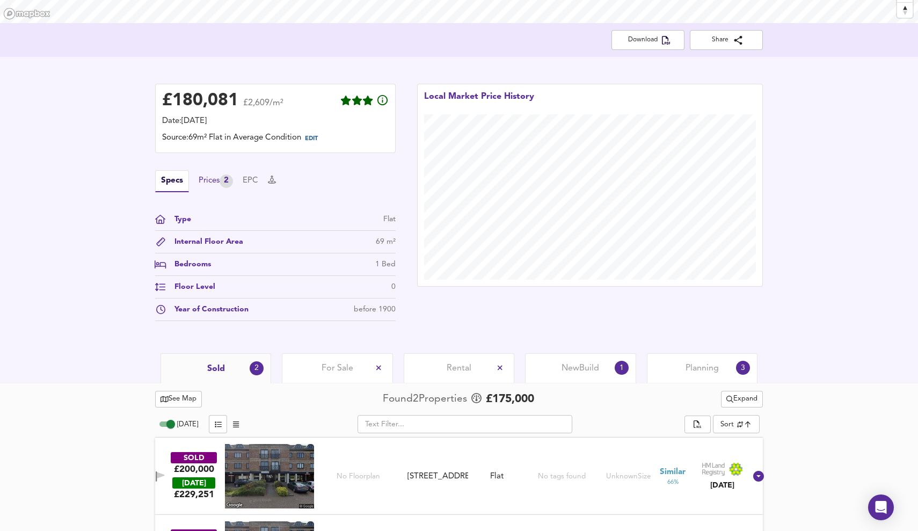  What do you see at coordinates (216, 181) in the screenshot?
I see `div: Prices` at bounding box center [216, 181].